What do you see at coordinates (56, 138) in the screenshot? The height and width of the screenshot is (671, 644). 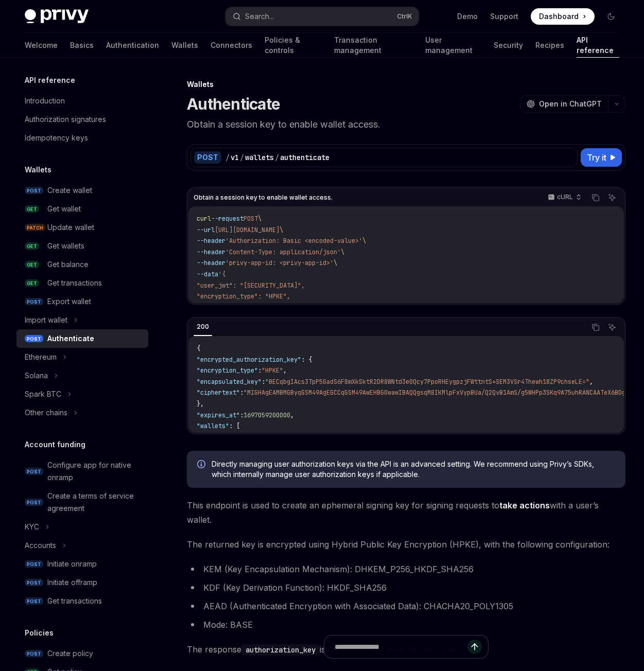 I see `div: Idempotency keys` at bounding box center [56, 138].